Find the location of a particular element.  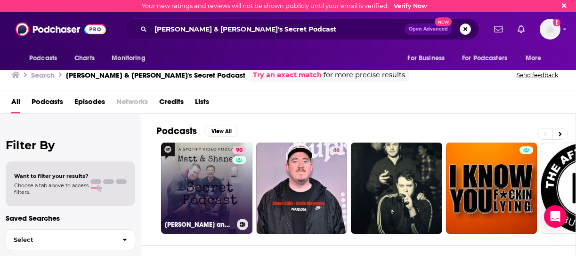

span: 90 is located at coordinates (239, 151).